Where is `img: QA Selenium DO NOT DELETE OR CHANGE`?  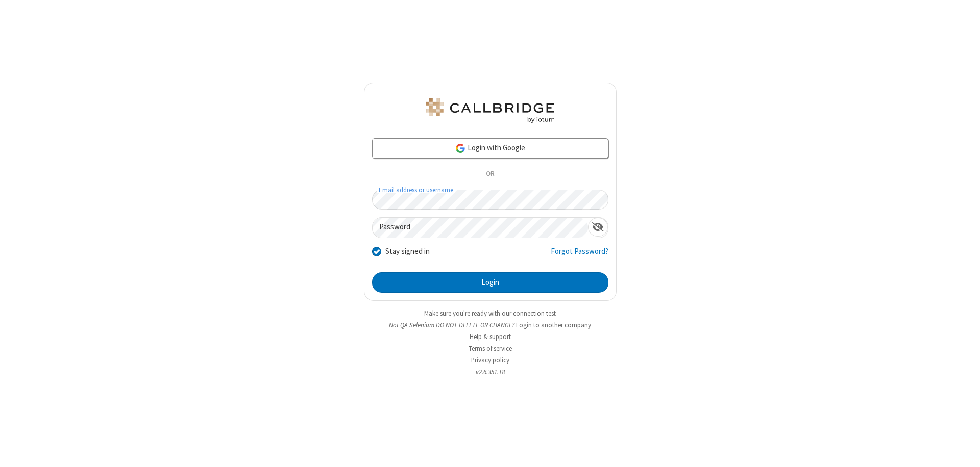
img: QA Selenium DO NOT DELETE OR CHANGE is located at coordinates (490, 111).